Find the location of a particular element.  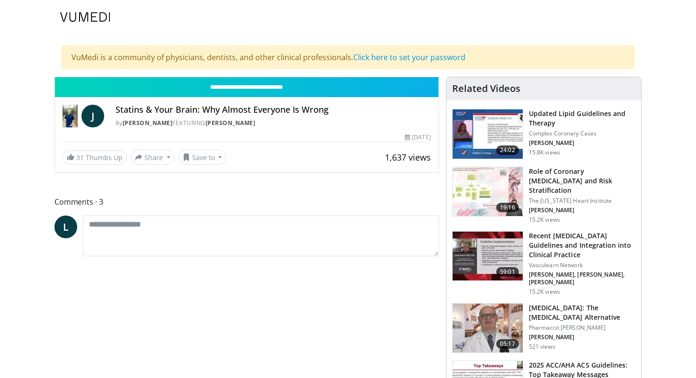

a: J is located at coordinates (93, 116).